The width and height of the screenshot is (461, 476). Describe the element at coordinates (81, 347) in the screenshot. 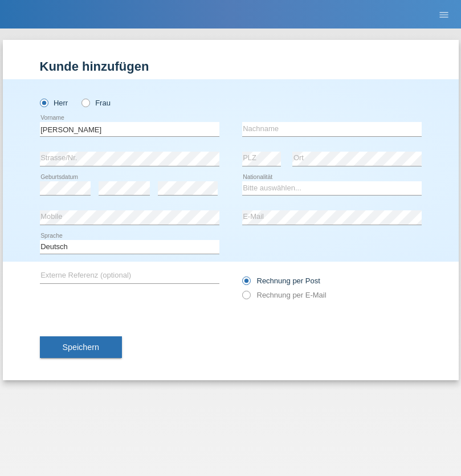

I see `button: Speichern` at that location.